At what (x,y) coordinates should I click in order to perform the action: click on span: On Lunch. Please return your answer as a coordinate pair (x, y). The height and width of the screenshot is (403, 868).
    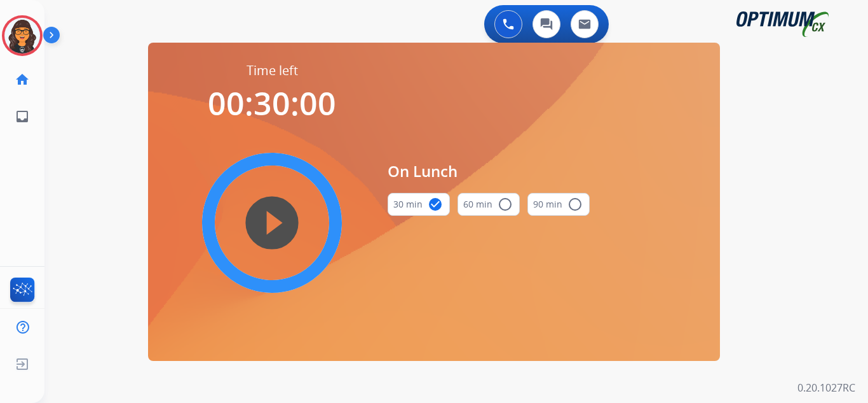
    Looking at the image, I should click on (488, 171).